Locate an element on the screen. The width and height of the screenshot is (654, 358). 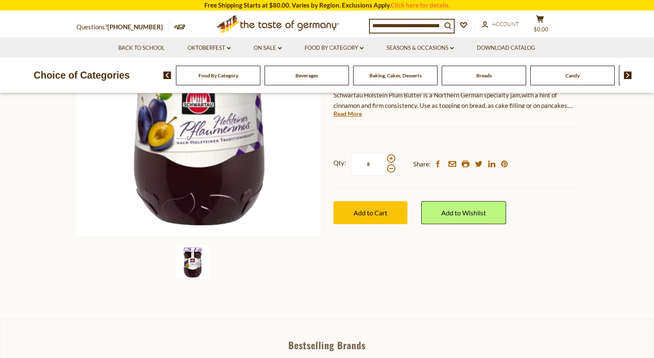
p: Schwartau Holstein Plum Butter is a Northern German specialty jam,with a hint of cinnamon and fir... is located at coordinates (456, 100).